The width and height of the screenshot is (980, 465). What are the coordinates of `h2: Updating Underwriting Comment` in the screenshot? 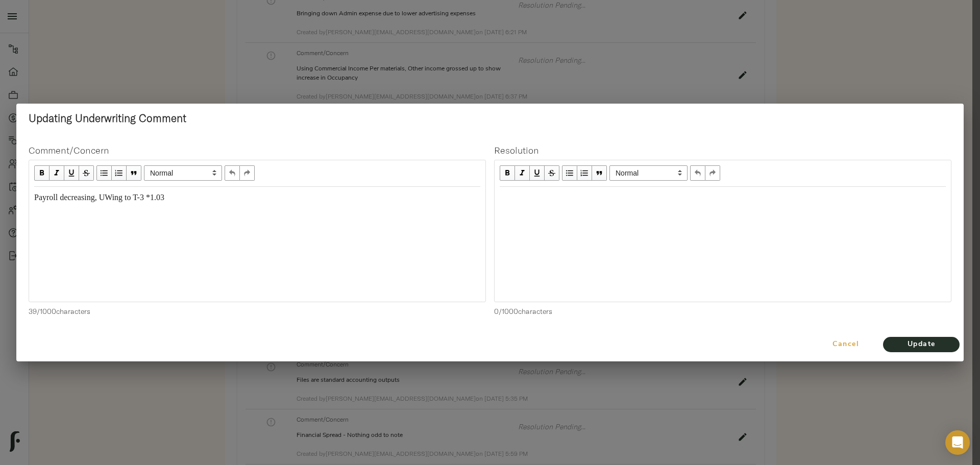 It's located at (490, 118).